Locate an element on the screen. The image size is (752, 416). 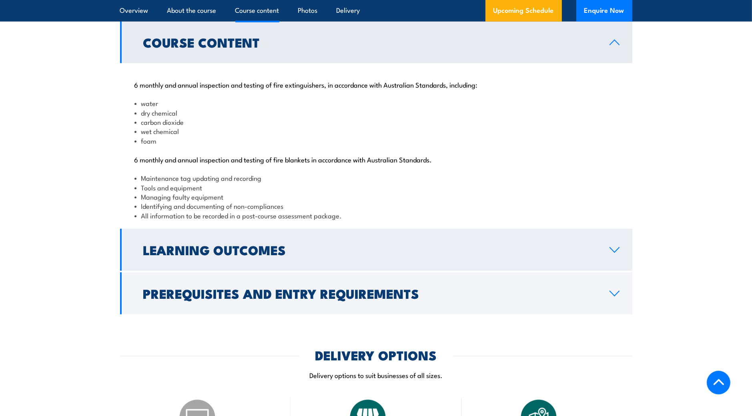
li: Managing faulty equipment is located at coordinates (376, 196).